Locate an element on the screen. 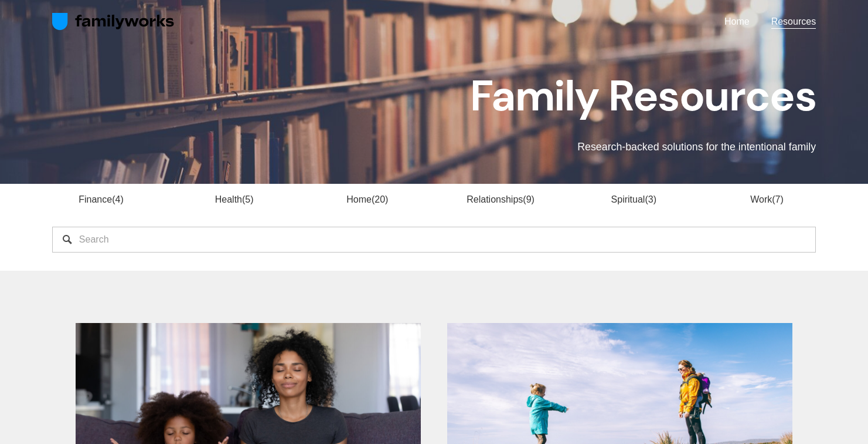 Image resolution: width=868 pixels, height=444 pixels. span: 20 is located at coordinates (380, 199).